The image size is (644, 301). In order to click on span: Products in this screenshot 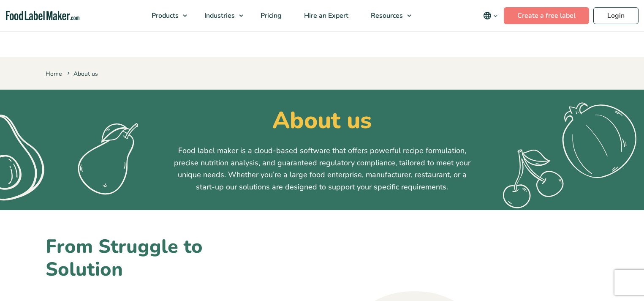, I will do `click(164, 15)`.